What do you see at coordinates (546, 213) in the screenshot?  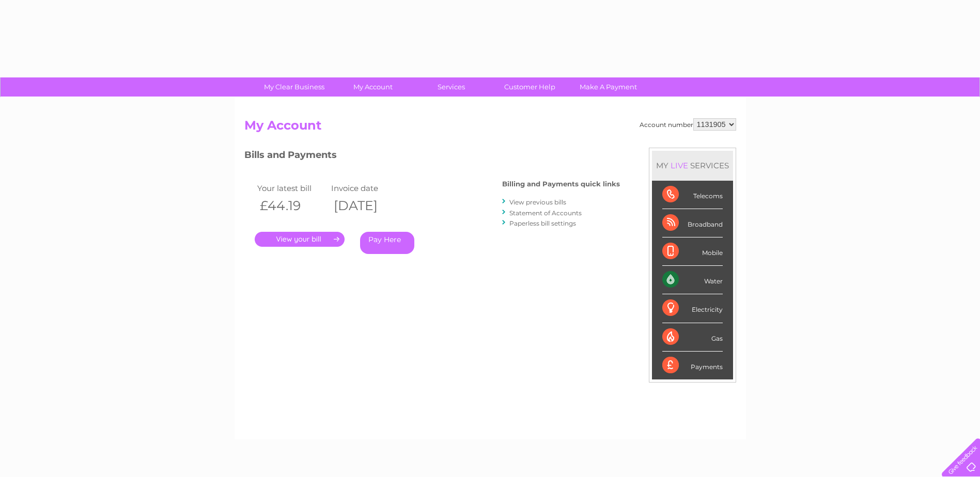 I see `a: Statement of Accounts` at bounding box center [546, 213].